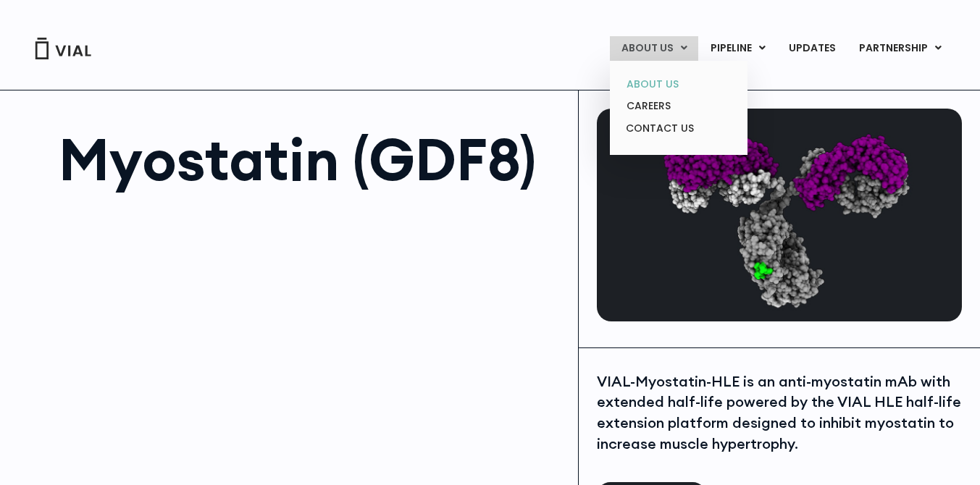  I want to click on a: ABOUT US, so click(678, 84).